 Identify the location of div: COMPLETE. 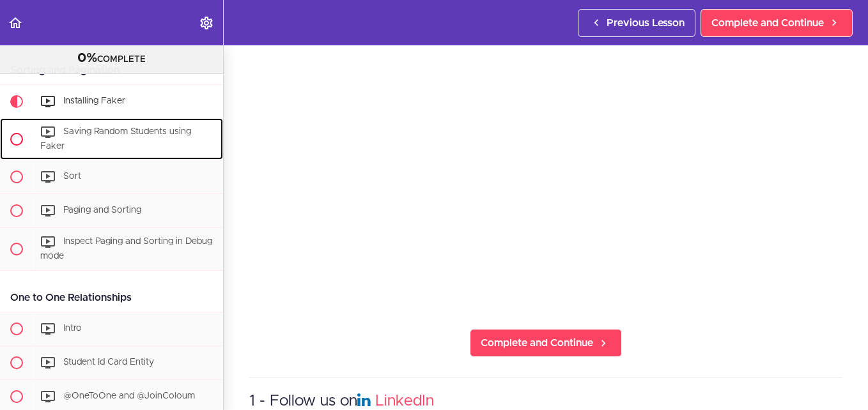
(111, 58).